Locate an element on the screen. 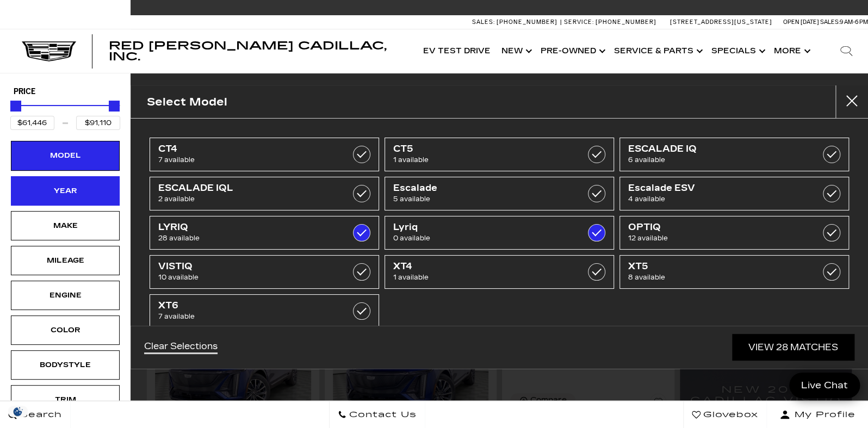  a: XT41 available is located at coordinates (499, 271).